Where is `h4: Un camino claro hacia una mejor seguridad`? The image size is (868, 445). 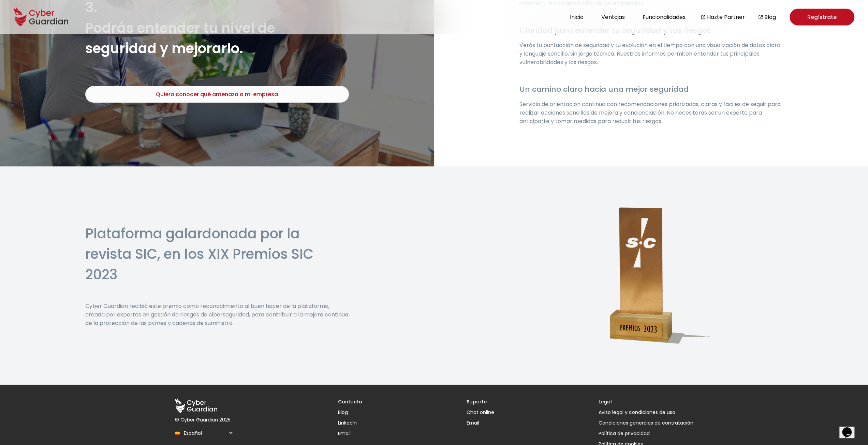
h4: Un camino claro hacia una mejor seguridad is located at coordinates (651, 89).